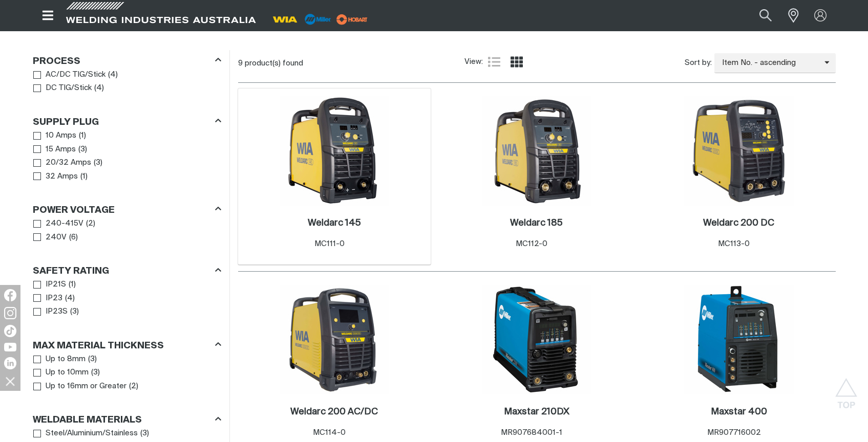 This screenshot has height=442, width=868. I want to click on a: List view, so click(495, 62).